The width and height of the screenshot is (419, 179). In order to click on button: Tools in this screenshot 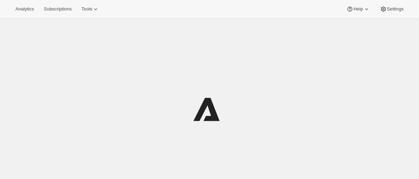, I will do `click(90, 9)`.